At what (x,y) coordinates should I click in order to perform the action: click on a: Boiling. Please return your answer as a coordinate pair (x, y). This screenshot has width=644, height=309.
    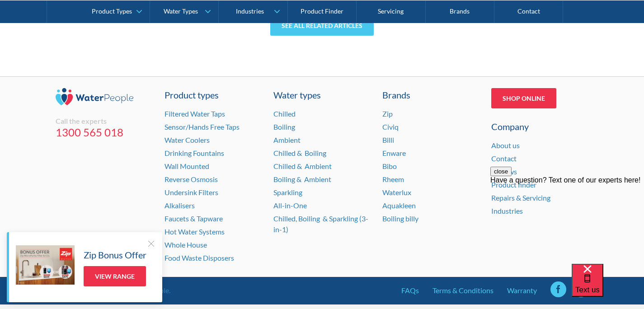
    Looking at the image, I should click on (284, 127).